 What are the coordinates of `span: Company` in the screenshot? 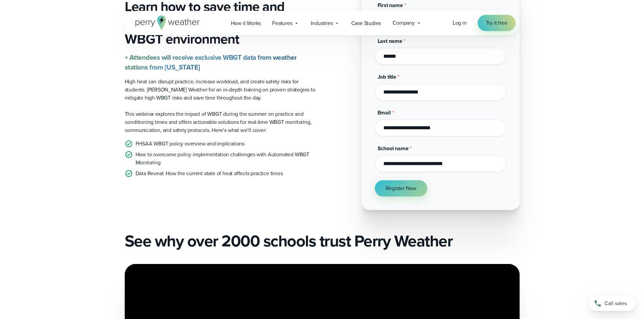 It's located at (404, 23).